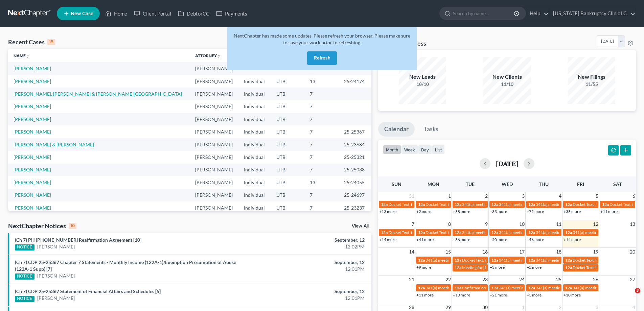 The height and width of the screenshot is (311, 644). I want to click on span: Mon, so click(433, 184).